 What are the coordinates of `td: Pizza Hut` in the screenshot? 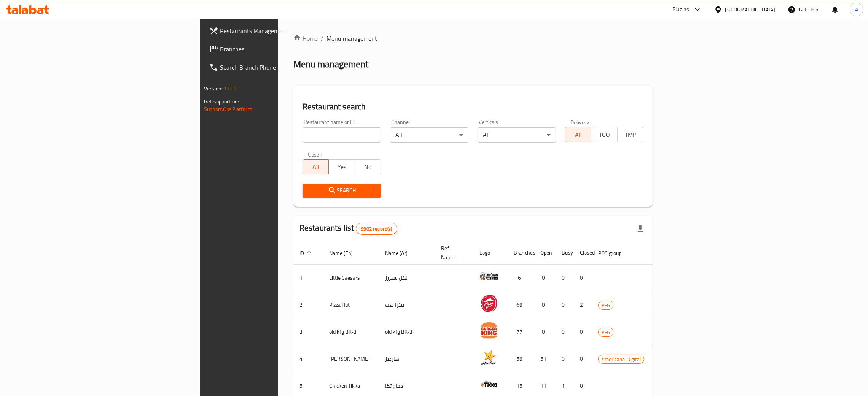 It's located at (351, 305).